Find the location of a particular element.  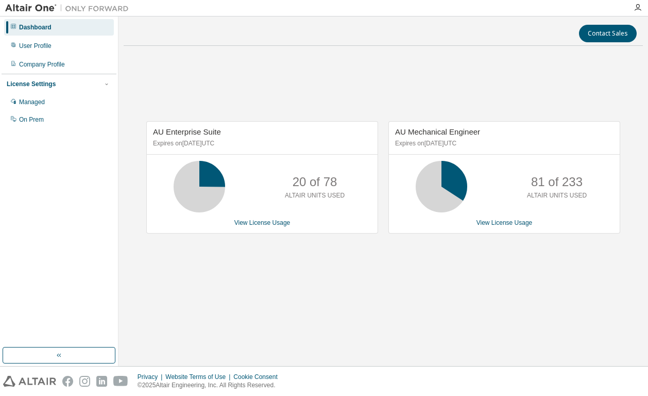

div: Privacy is located at coordinates (151, 377).